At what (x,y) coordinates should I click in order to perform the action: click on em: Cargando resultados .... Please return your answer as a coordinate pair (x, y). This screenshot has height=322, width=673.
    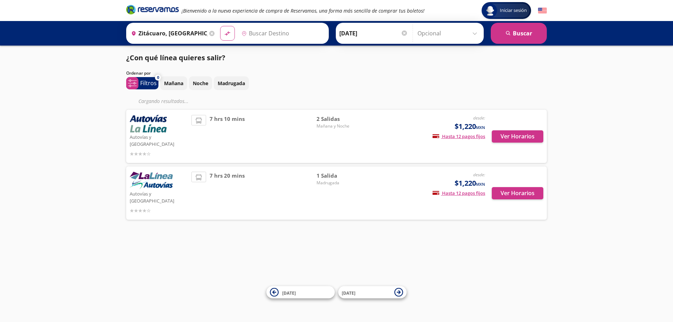
    Looking at the image, I should click on (163, 101).